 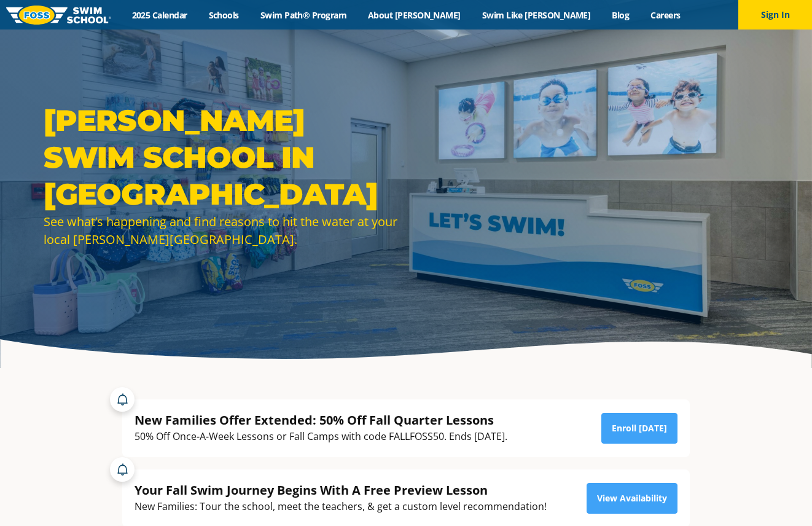 I want to click on a: Blog, so click(x=620, y=15).